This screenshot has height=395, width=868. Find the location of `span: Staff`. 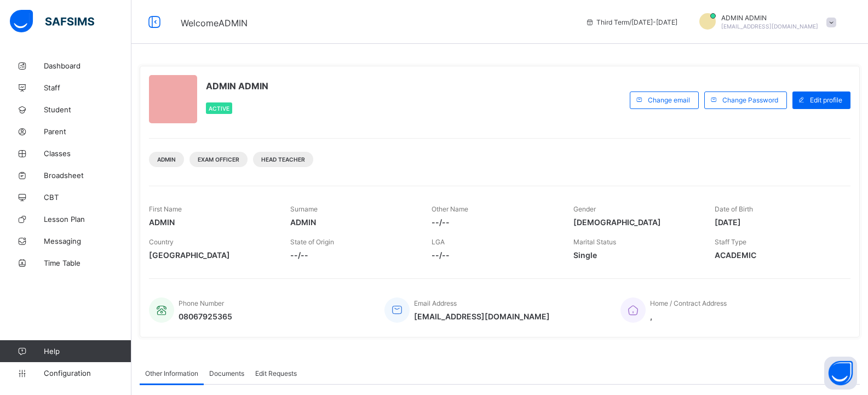

span: Staff is located at coordinates (88, 88).